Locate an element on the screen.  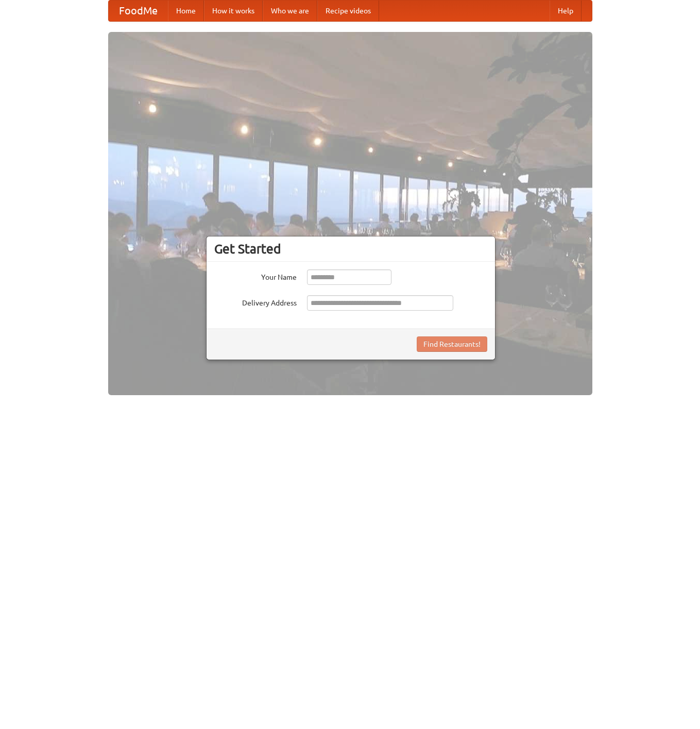
h3: Get Started is located at coordinates (351, 249).